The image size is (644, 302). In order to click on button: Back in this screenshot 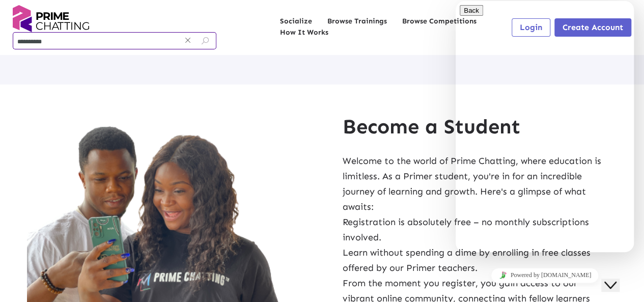, I will do `click(16, 9)`.